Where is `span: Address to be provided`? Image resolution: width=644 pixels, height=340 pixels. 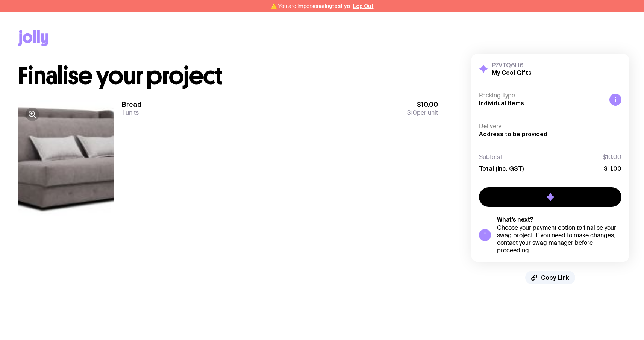
span: Address to be provided is located at coordinates (513, 134).